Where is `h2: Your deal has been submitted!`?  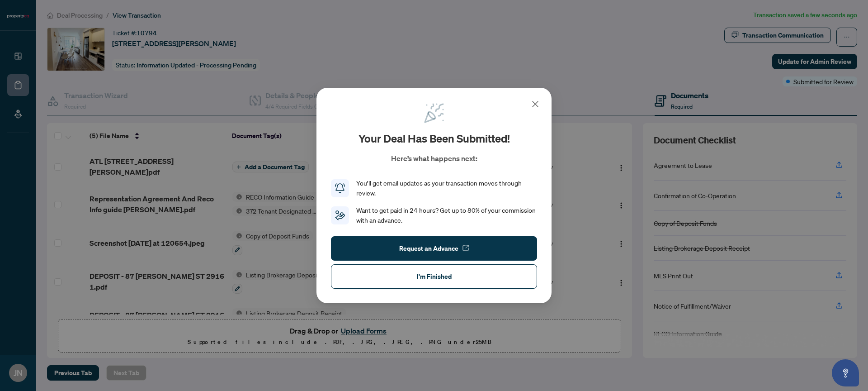
h2: Your deal has been submitted! is located at coordinates (434, 138).